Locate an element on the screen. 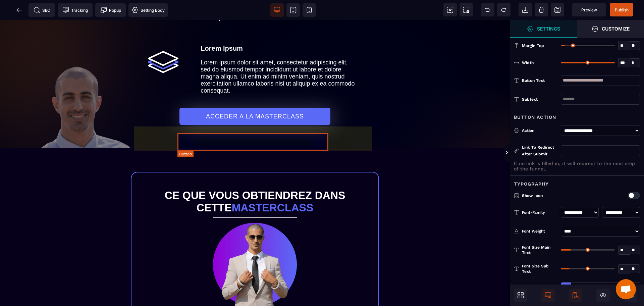  p: Show Icon is located at coordinates (556, 196).